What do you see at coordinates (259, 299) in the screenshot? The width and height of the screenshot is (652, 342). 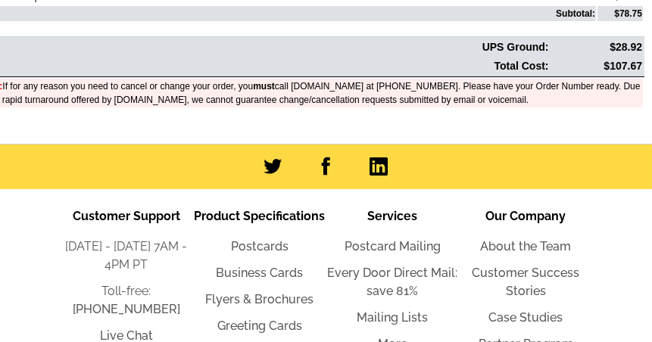 I see `a: Flyers & Brochures` at bounding box center [259, 299].